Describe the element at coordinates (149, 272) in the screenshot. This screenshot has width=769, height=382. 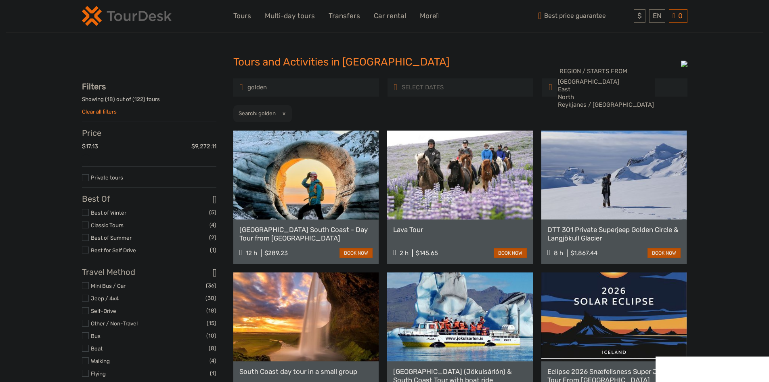
I see `h3: Travel Method` at that location.